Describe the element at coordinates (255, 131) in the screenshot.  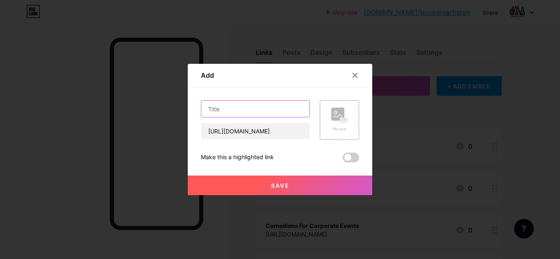
I see `input: URL` at that location.